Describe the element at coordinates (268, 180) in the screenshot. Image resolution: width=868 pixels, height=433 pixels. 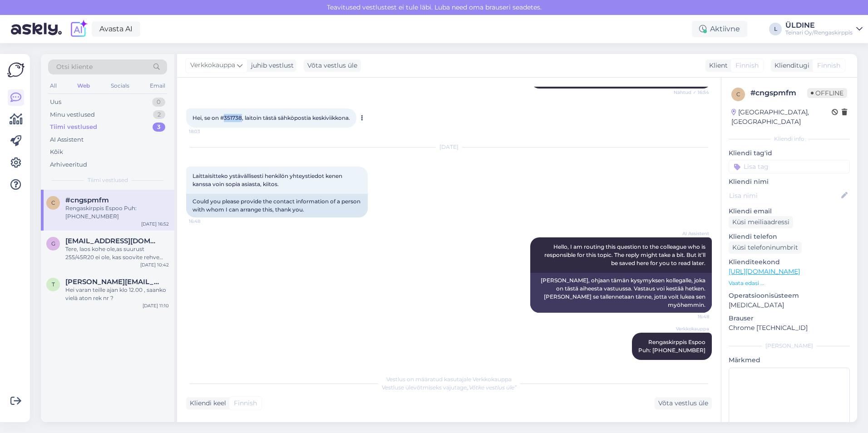
I see `span: Laittaisitteko ystävällisesti henkilön yhteystiedot kenen kanssa voin sopia asiasta, kiitos.` at that location.